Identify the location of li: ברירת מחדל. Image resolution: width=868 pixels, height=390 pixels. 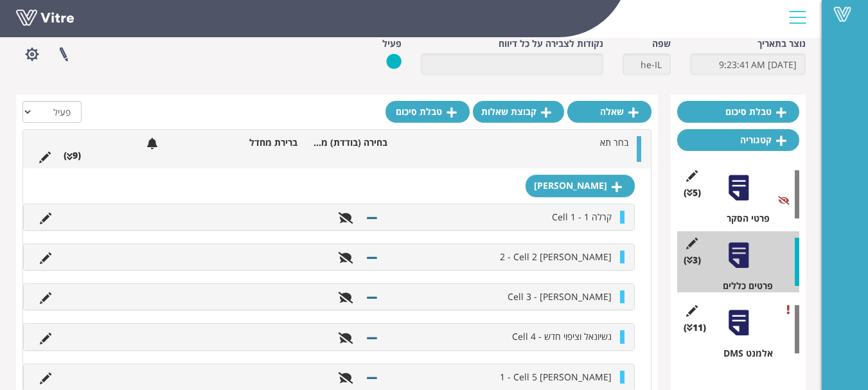
(258, 143).